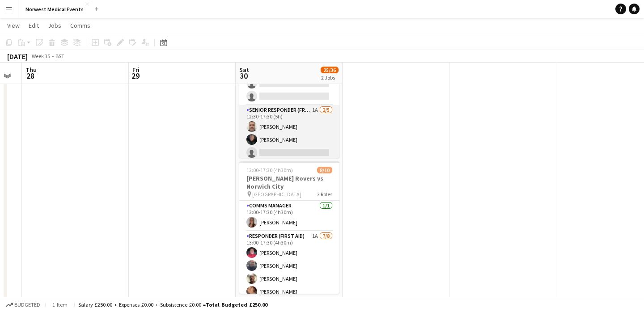  What do you see at coordinates (237, 304) in the screenshot?
I see `span: Total Budgeted £250.00` at bounding box center [237, 304].